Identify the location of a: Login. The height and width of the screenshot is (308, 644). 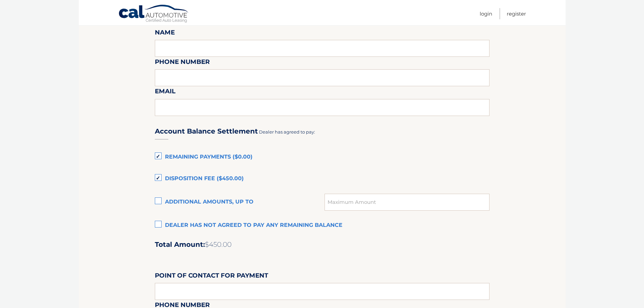
(486, 13).